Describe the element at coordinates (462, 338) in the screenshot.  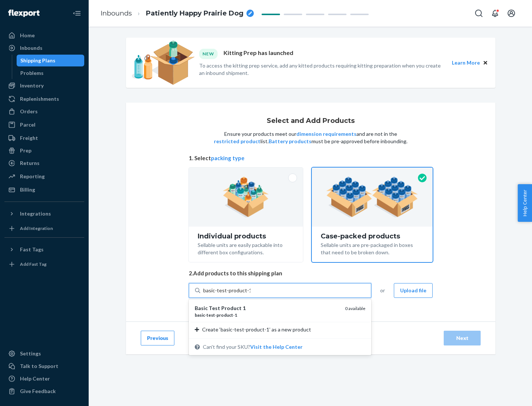
I see `div: Next` at that location.